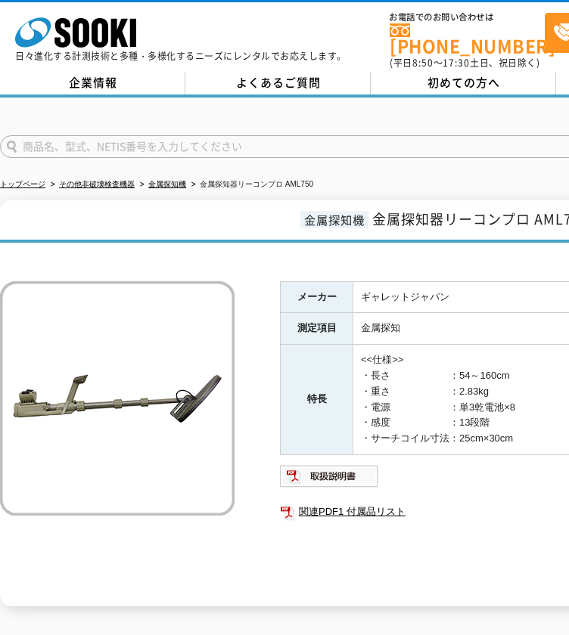 This screenshot has width=569, height=635. What do you see at coordinates (317, 297) in the screenshot?
I see `th: メーカー` at bounding box center [317, 297].